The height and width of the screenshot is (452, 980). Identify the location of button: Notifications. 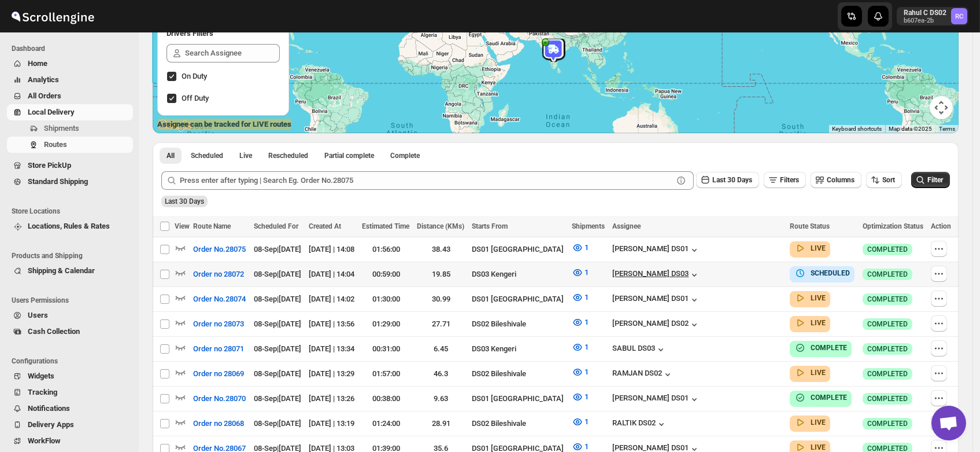
(70, 409).